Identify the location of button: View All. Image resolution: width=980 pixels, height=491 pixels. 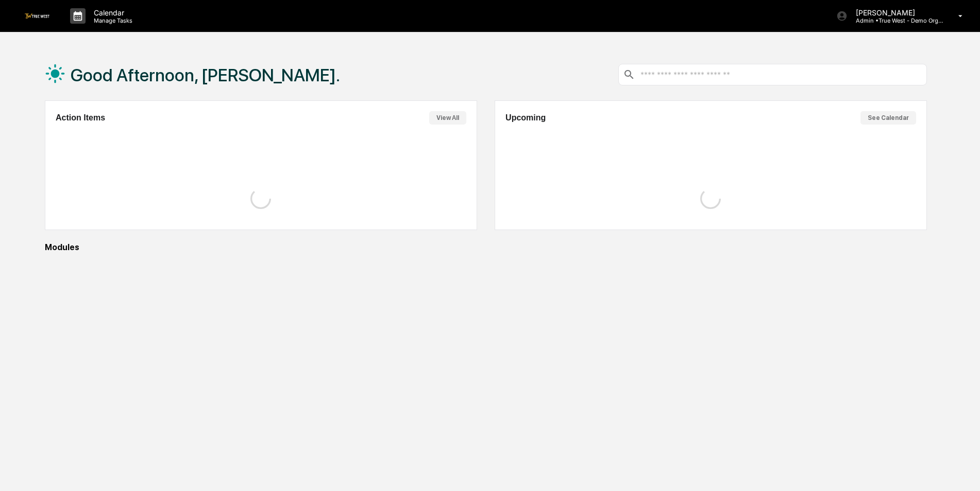
(448, 118).